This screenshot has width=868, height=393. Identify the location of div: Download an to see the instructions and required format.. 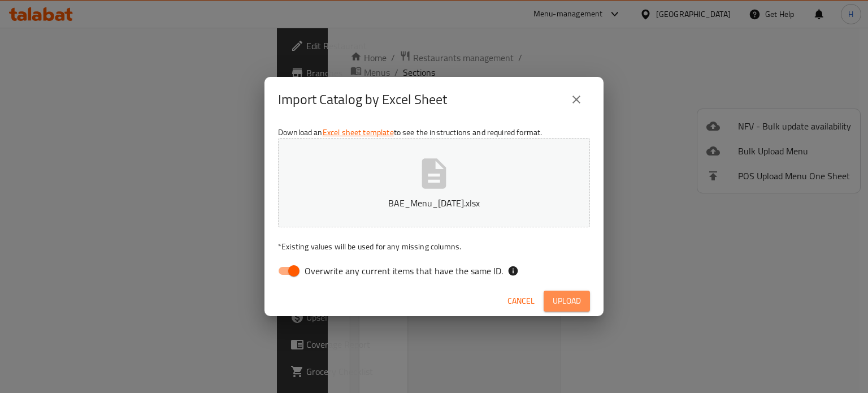
(434, 204).